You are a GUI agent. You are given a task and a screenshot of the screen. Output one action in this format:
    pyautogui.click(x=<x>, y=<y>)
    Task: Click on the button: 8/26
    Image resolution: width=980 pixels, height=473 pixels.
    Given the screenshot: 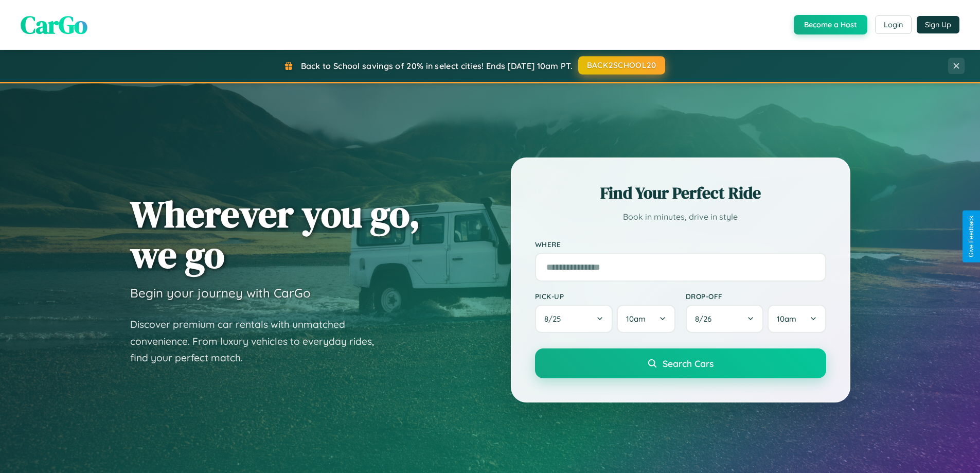 What is the action you would take?
    pyautogui.click(x=725, y=319)
    